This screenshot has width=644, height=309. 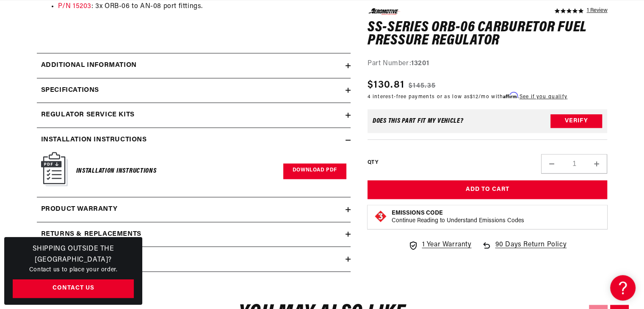 What do you see at coordinates (487, 190) in the screenshot?
I see `button: Add to Cart` at bounding box center [487, 190].